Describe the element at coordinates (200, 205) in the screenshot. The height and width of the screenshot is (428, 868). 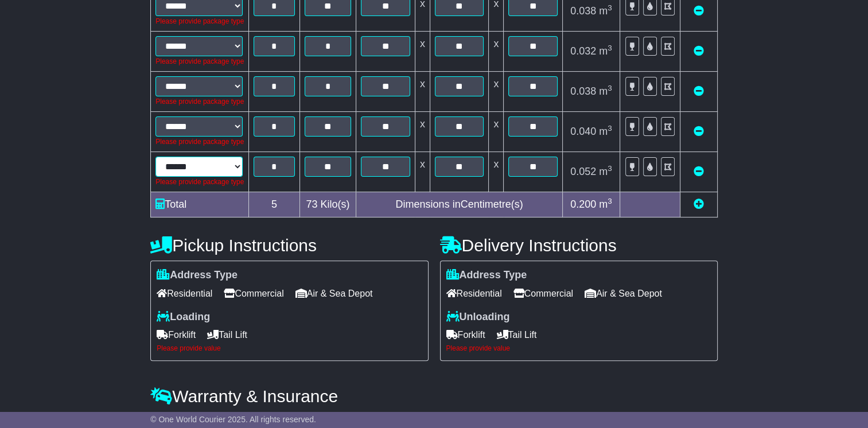
I see `td: Total` at that location.